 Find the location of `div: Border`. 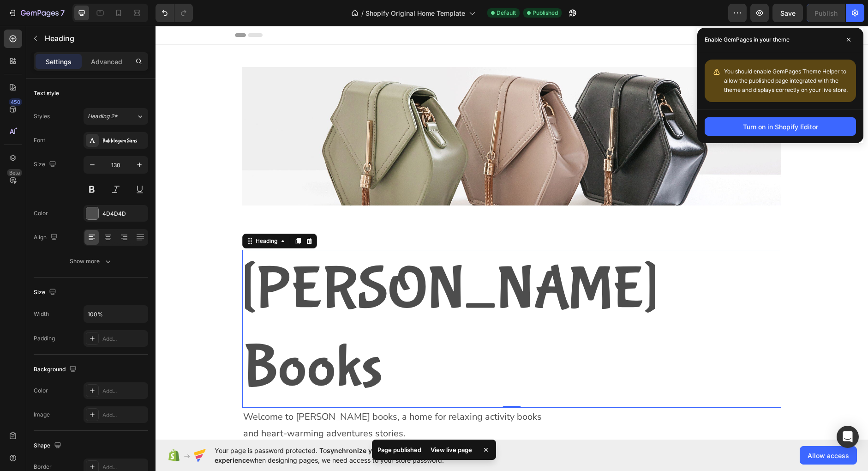

div: Border is located at coordinates (42, 467).